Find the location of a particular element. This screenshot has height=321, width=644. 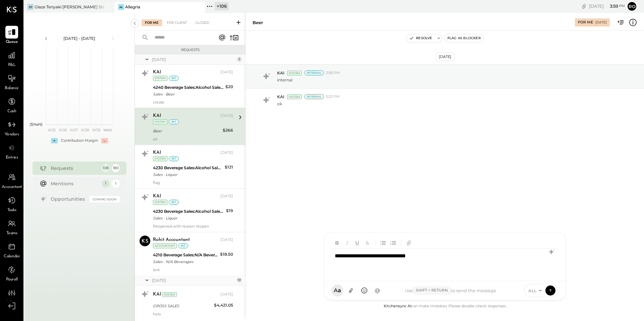

span: Vendors is located at coordinates (12, 135).